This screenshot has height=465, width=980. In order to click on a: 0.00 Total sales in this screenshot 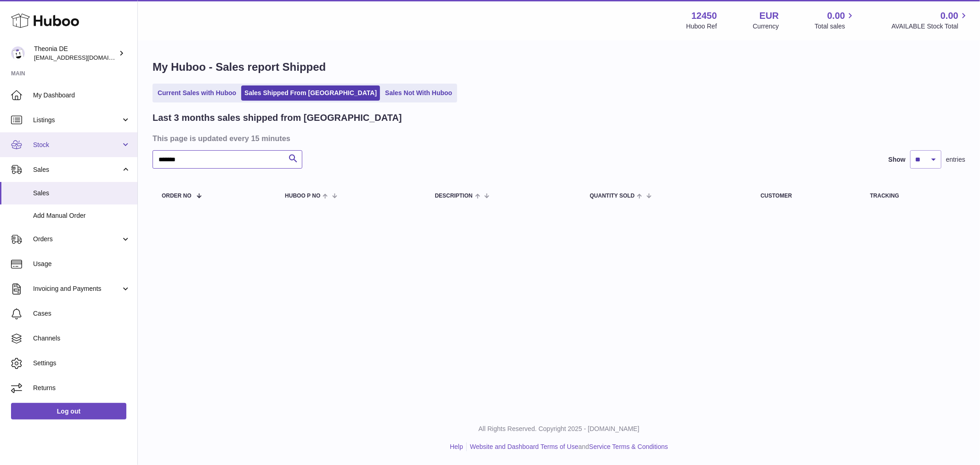, I will do `click(835, 20)`.